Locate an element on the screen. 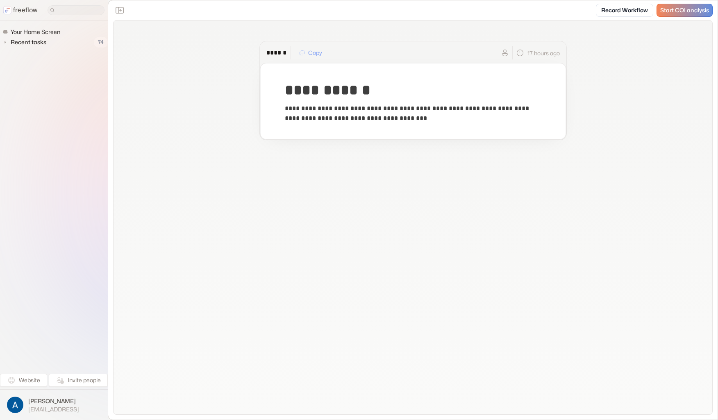  p: 17 hours ago is located at coordinates (543, 53).